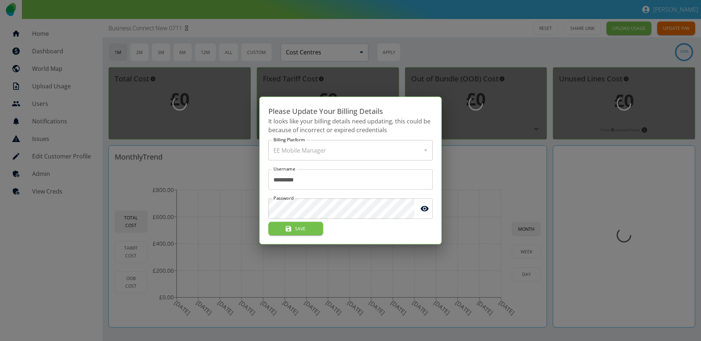 Image resolution: width=701 pixels, height=341 pixels. I want to click on button: toggle password visibility, so click(425, 209).